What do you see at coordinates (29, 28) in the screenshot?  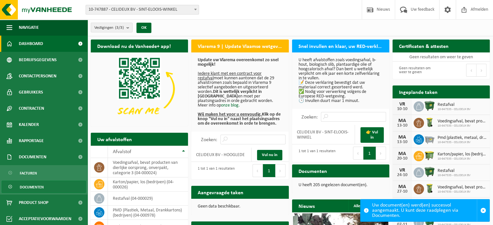 I see `span: Navigatie` at bounding box center [29, 28].